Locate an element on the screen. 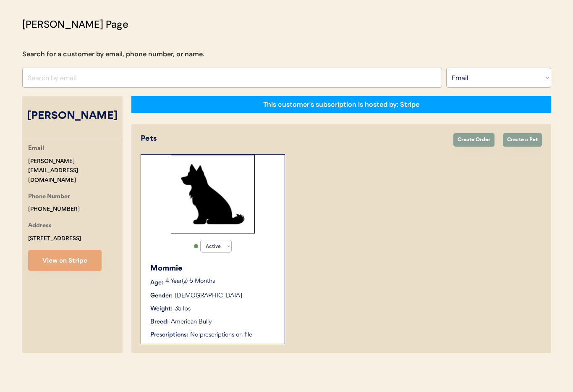 The height and width of the screenshot is (392, 573). img: Rectangle%2029.svg is located at coordinates (213, 194).